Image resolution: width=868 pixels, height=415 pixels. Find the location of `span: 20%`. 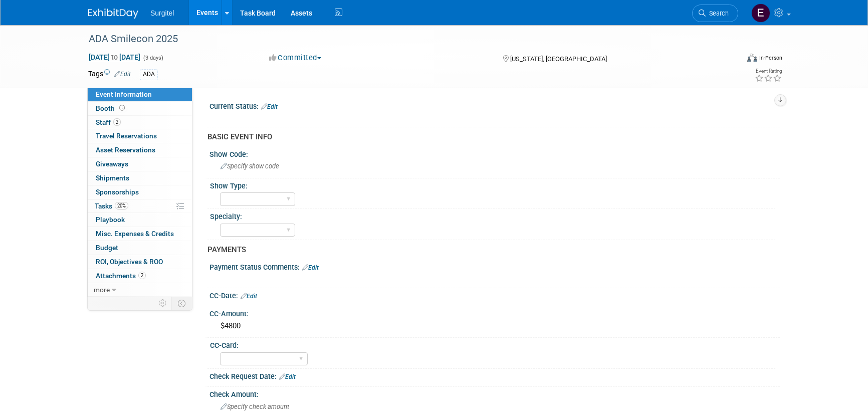

span: 20% is located at coordinates (121, 205).